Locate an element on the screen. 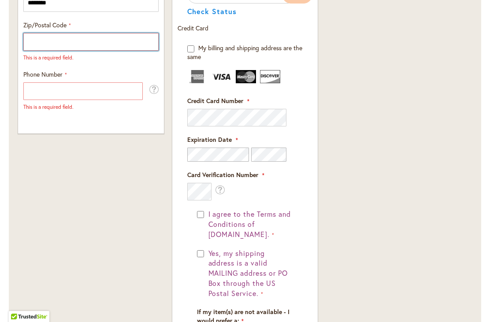 The width and height of the screenshot is (490, 322). span: Card Verification Number is located at coordinates (222, 174).